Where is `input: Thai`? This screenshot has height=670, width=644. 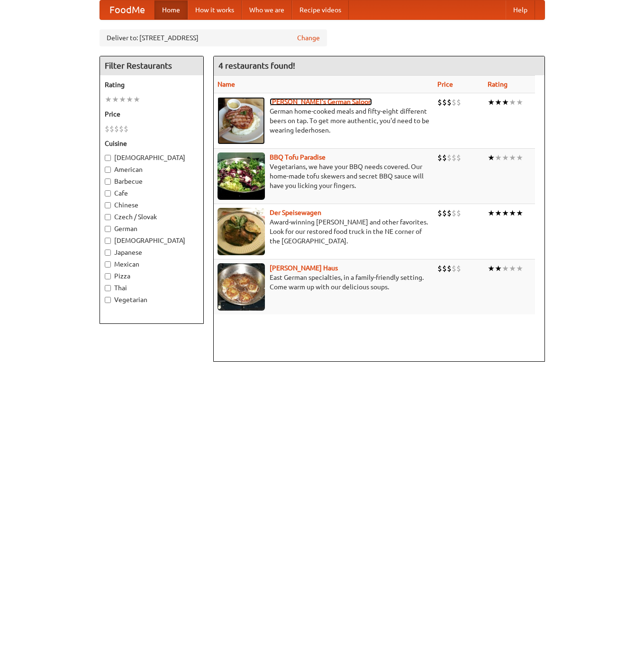
input: Thai is located at coordinates (108, 288).